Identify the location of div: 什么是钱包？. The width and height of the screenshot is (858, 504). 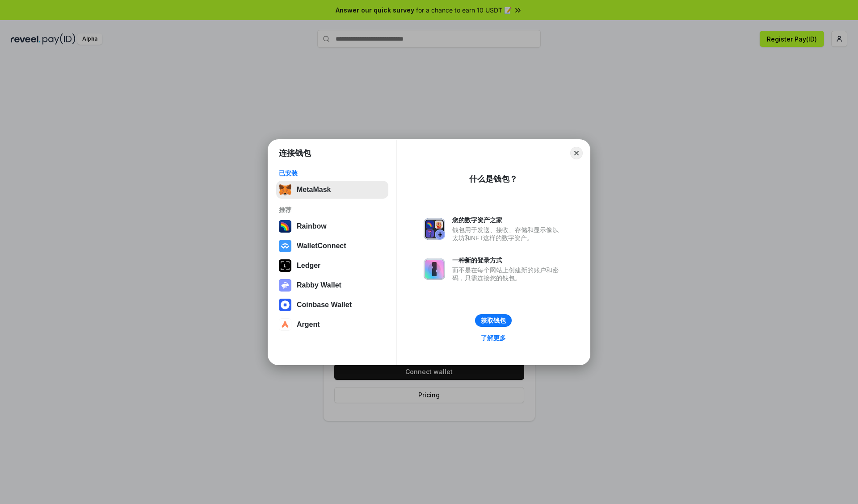
(494, 179).